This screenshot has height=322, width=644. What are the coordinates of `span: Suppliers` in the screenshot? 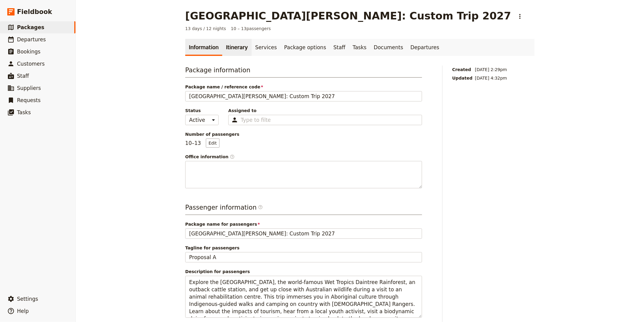 It's located at (29, 88).